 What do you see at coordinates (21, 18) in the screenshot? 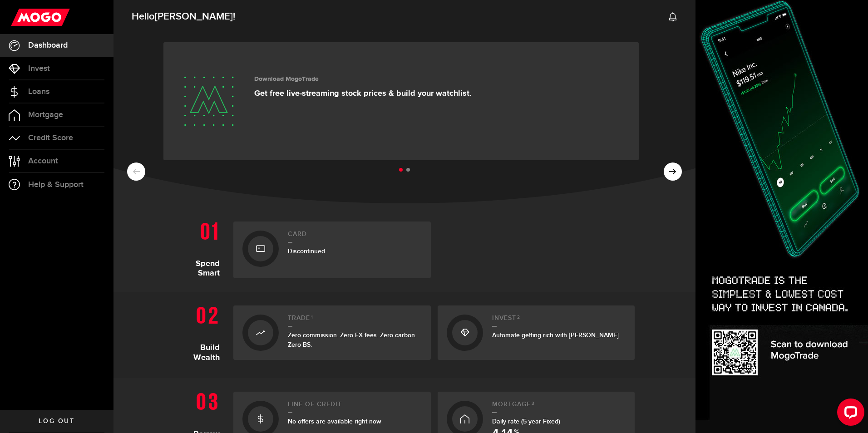
I see `button: Open LiveChat chat widget` at bounding box center [21, 18].